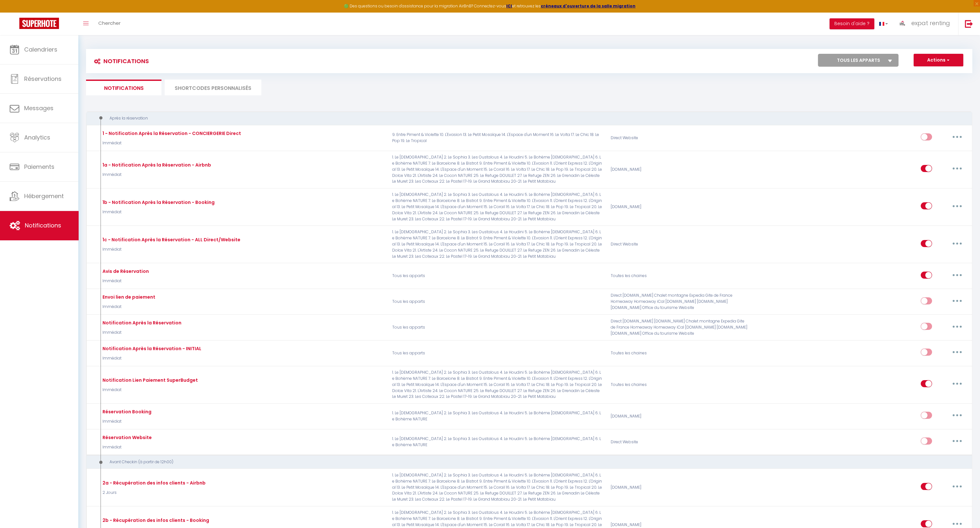 The height and width of the screenshot is (528, 980). Describe the element at coordinates (37, 138) in the screenshot. I see `span: Analytics` at that location.